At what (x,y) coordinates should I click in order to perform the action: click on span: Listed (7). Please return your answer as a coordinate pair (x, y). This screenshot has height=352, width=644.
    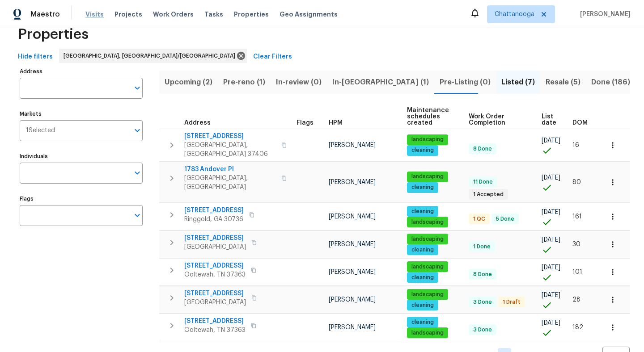
    Looking at the image, I should click on (518, 82).